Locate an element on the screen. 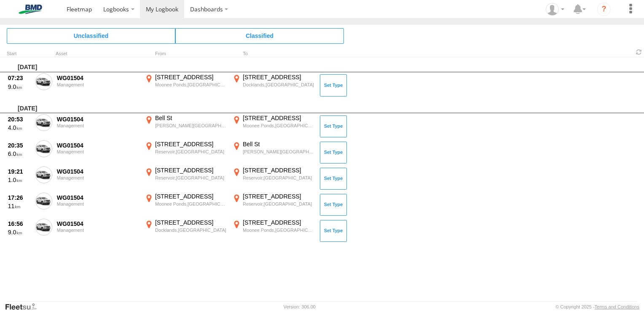  a: Visit our Website is located at coordinates (24, 306).